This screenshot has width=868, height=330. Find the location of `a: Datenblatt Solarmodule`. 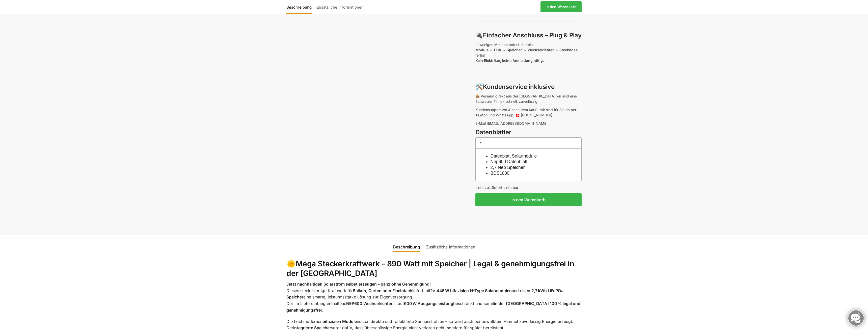

a: Datenblatt Solarmodule is located at coordinates (514, 156).